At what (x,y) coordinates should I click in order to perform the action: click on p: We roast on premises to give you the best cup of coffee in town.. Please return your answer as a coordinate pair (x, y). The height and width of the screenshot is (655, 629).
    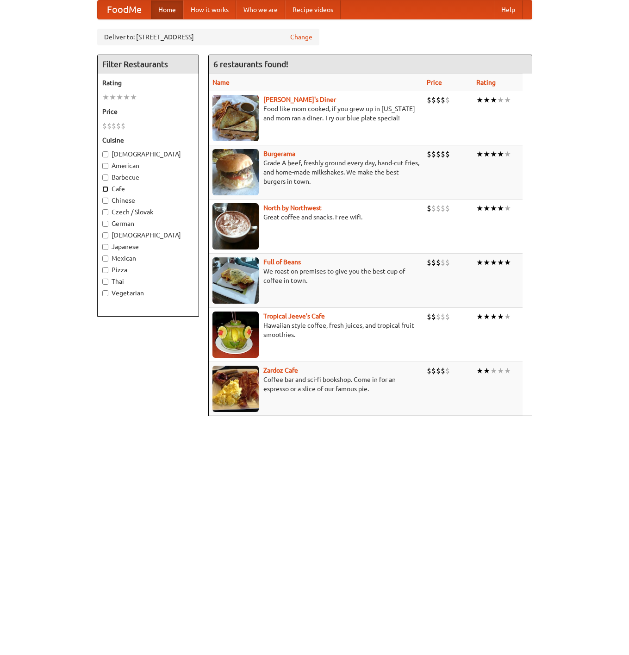
    Looking at the image, I should click on (316, 276).